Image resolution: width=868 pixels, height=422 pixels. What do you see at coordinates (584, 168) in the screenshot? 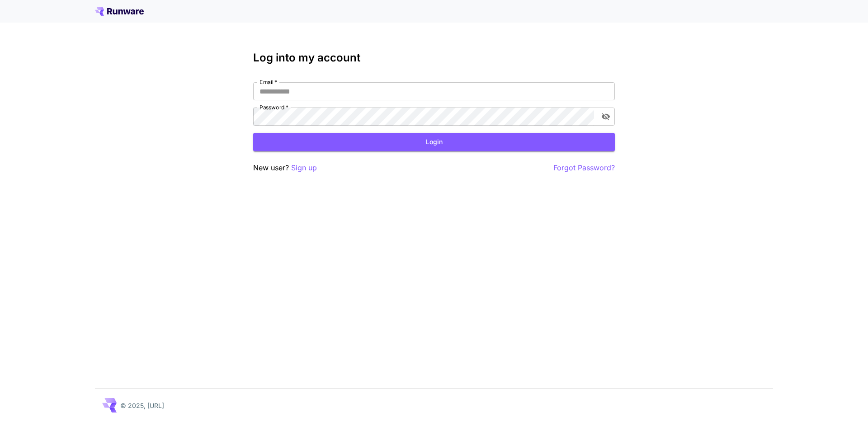
I see `p: Forgot Password?` at bounding box center [584, 168].